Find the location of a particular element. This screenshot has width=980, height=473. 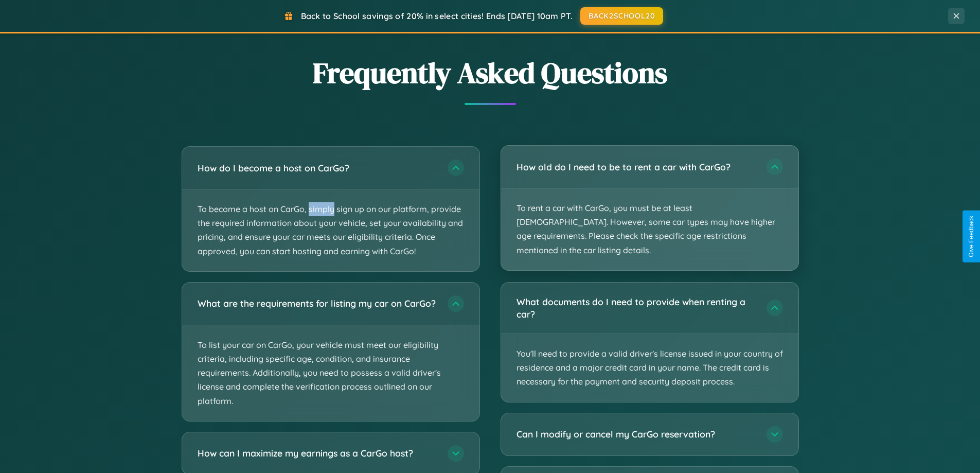

h3: How do I become a host on CarGo? is located at coordinates (318, 168).